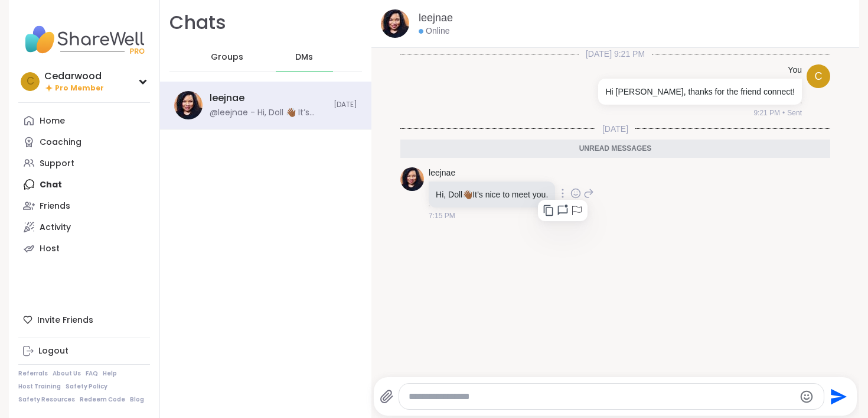 The height and width of the screenshot is (418, 868). I want to click on button: Emoji picker, so click(807, 396).